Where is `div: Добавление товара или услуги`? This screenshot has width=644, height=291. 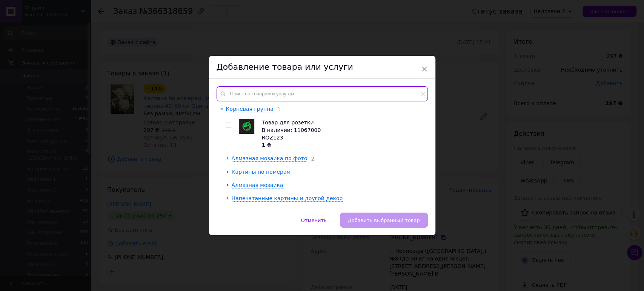
div: Добавление товара или услуги is located at coordinates (322, 67).